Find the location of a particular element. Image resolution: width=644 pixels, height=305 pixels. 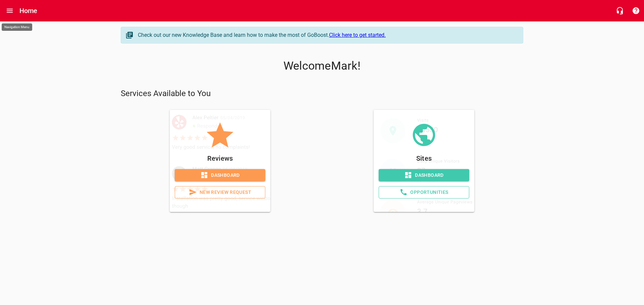

button: Live Chat is located at coordinates (619, 11).